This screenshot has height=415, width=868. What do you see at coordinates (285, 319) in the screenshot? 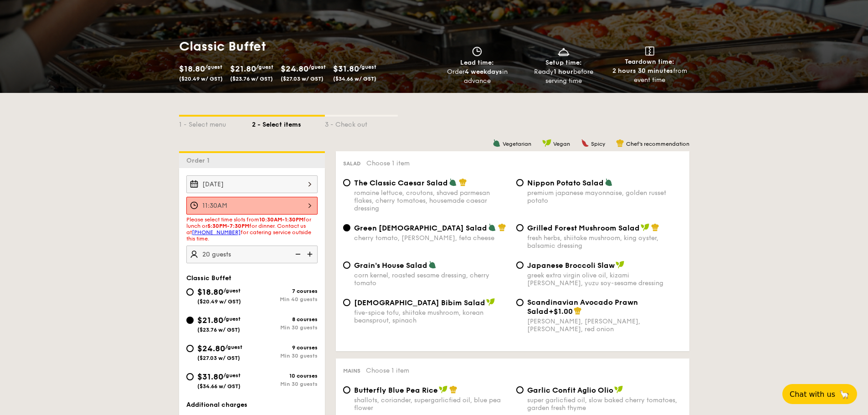
I see `div: 8 courses` at bounding box center [285, 319].